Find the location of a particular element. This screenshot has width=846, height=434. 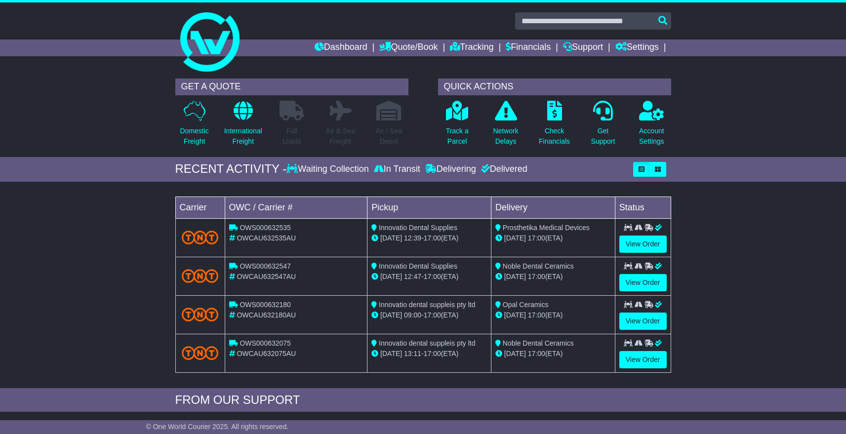

a: CheckFinancials is located at coordinates (554, 126).